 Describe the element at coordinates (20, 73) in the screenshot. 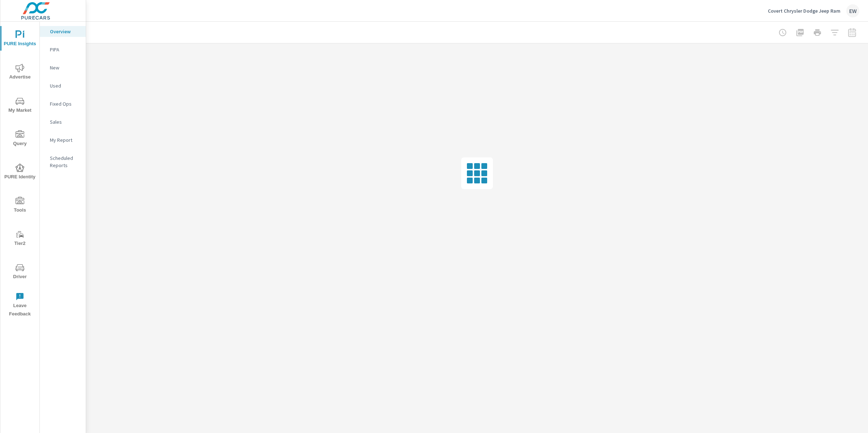

I see `span: Advertise` at that location.